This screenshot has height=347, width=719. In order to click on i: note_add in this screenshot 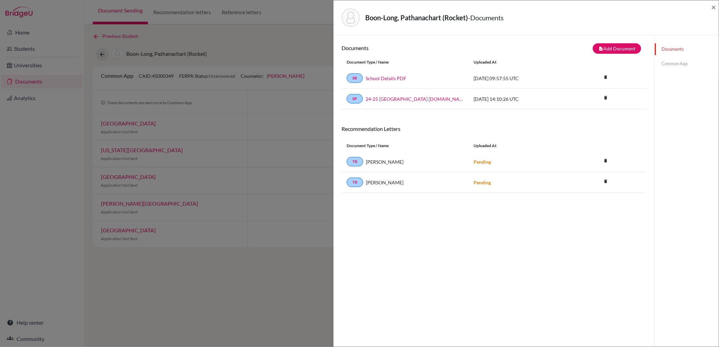, I will do `click(601, 49)`.